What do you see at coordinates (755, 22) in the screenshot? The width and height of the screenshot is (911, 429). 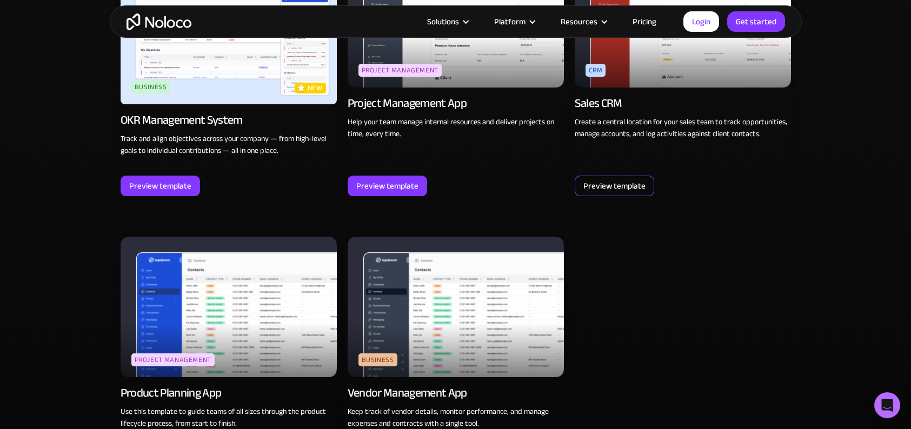 I see `a: Get started` at bounding box center [755, 22].